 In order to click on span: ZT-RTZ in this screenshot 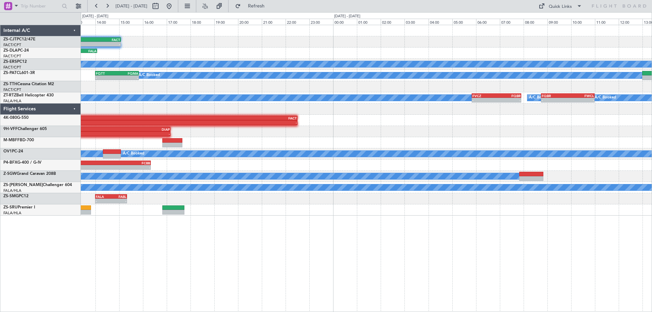, I will do `click(10, 95)`.